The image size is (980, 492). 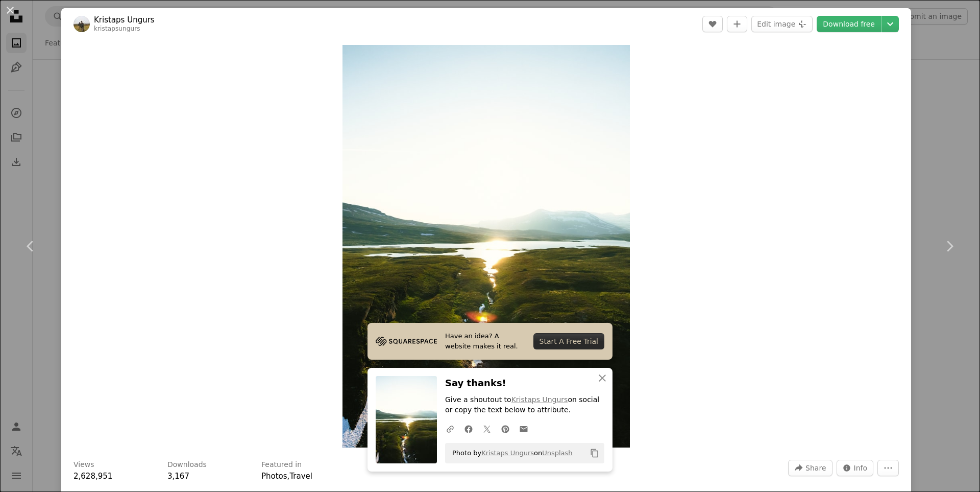 I want to click on span: Photo by on, so click(x=510, y=453).